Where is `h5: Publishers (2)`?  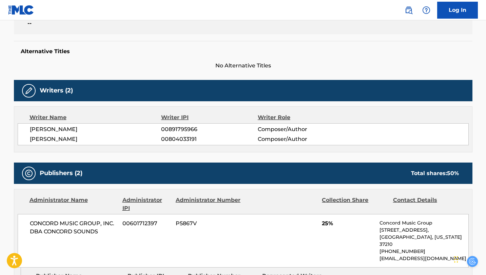 h5: Publishers (2) is located at coordinates (61, 173).